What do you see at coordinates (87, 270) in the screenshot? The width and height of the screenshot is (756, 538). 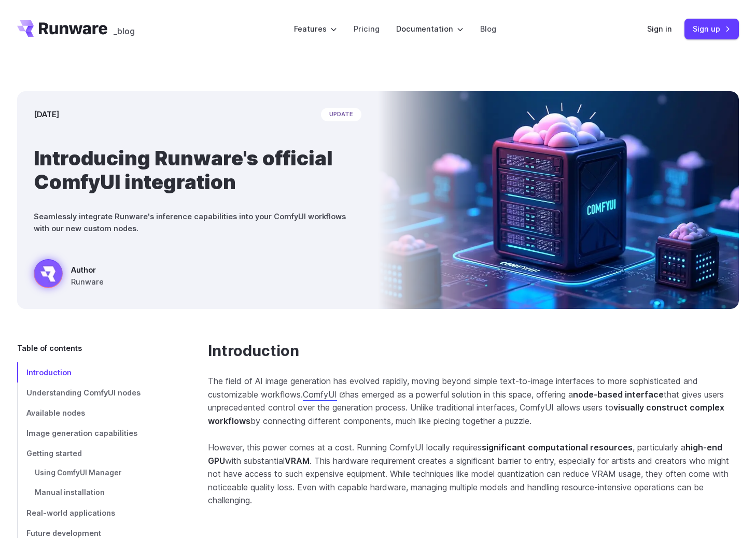 I see `span: Author` at bounding box center [87, 270].